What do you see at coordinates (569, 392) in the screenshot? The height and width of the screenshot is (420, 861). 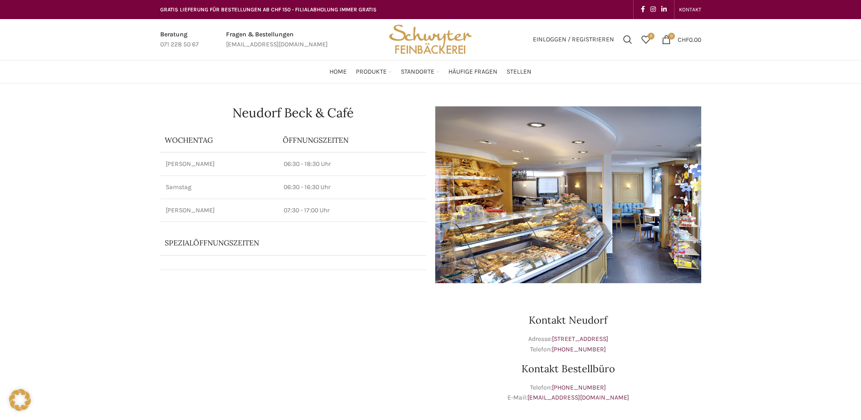 I see `p: Telefon: E-Mail:` at bounding box center [569, 392].